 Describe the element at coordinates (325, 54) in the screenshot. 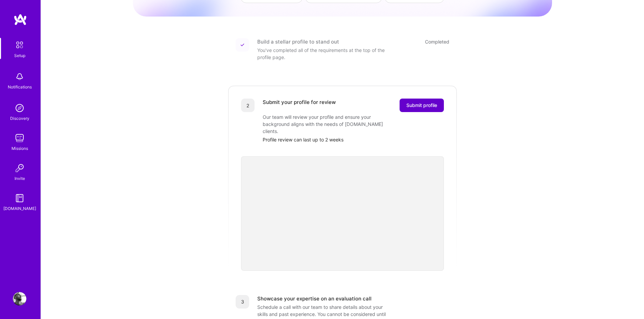

I see `div: You've completed all of the requirements at the top of the profile page.` at that location.